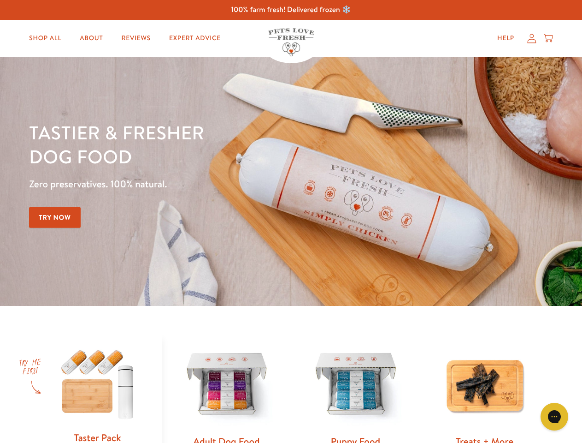 This screenshot has height=443, width=582. I want to click on a: About, so click(91, 38).